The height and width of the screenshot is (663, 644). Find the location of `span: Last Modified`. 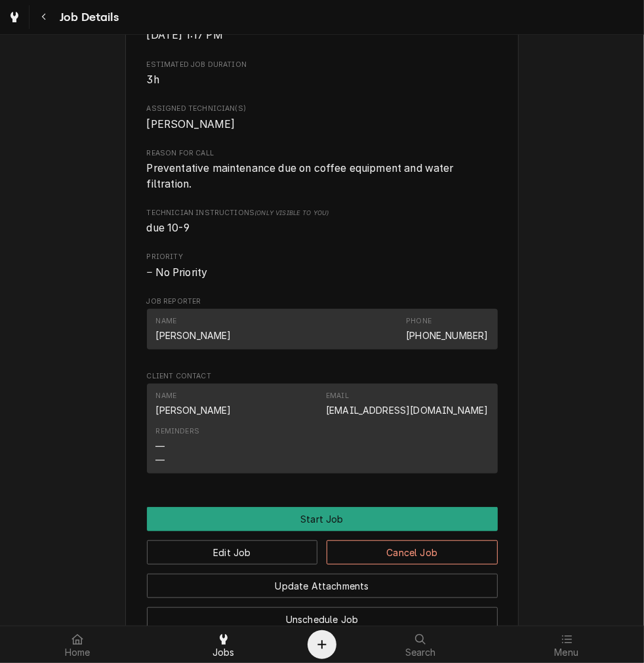

span: Last Modified is located at coordinates (322, 35).